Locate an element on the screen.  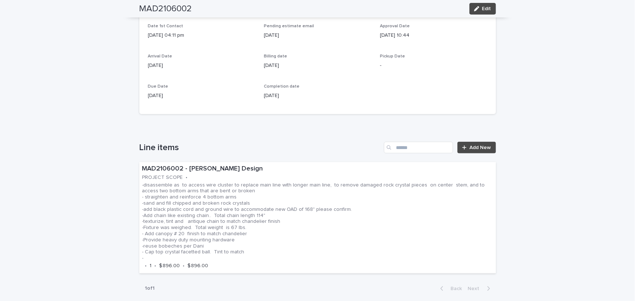
p: -disassemble as to access wire cluster to replace main line with longer main line, to remove dama... is located at coordinates (318, 222).